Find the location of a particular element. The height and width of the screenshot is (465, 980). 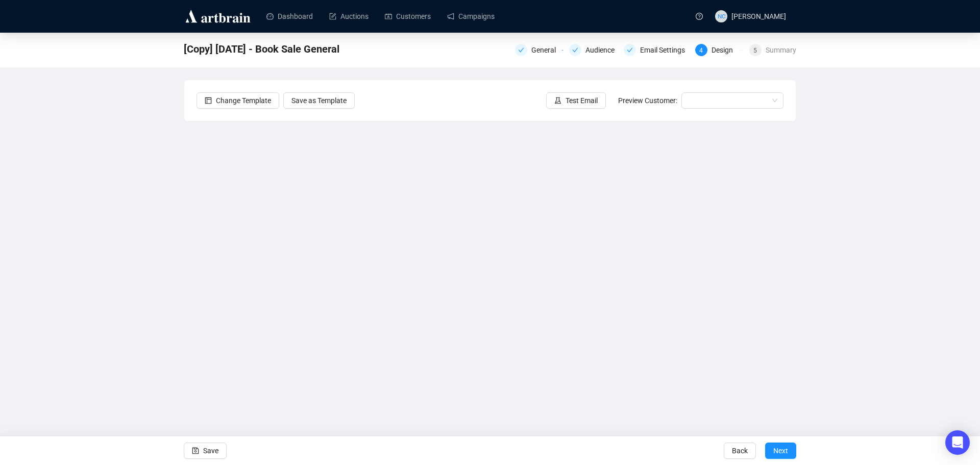

span: Save is located at coordinates (211, 451).